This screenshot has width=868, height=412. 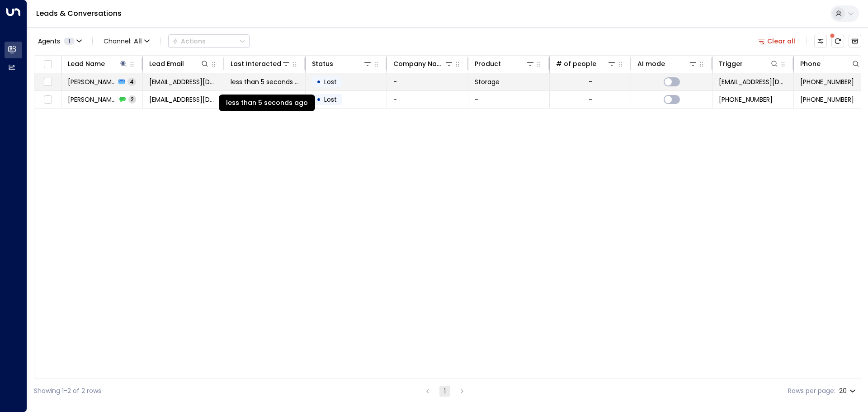 What do you see at coordinates (48, 65) in the screenshot?
I see `span: Toggle select all` at bounding box center [48, 65].